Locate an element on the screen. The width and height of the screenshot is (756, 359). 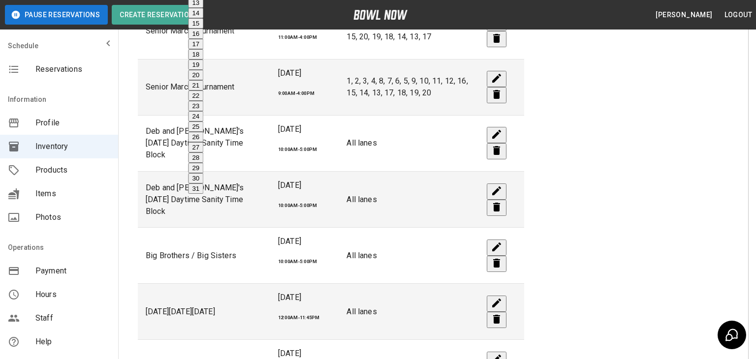
span: Hours is located at coordinates (73, 295).